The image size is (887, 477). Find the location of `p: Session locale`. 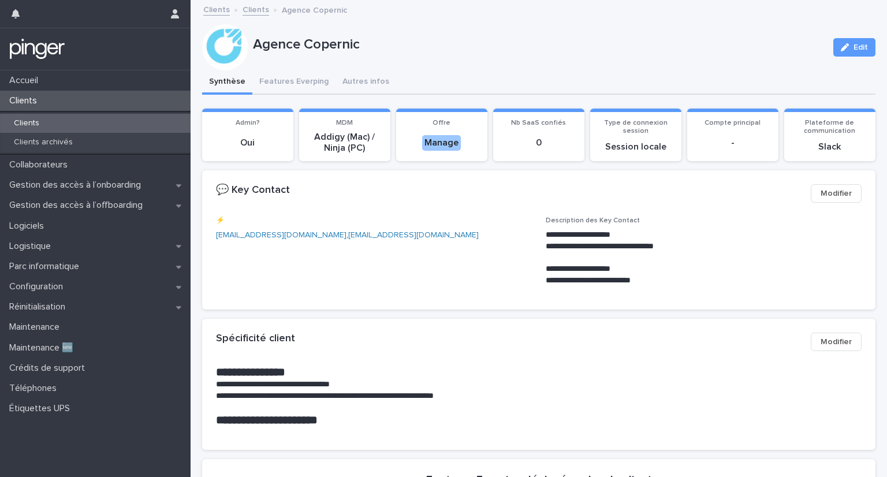

p: Session locale is located at coordinates (635, 147).